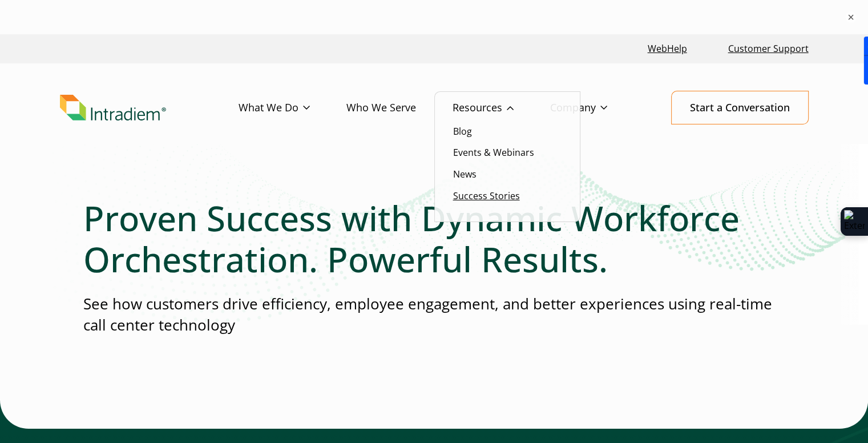 The height and width of the screenshot is (443, 868). I want to click on h1: Proven Success with Dynamic Workforce Orchestration. Powerful Results., so click(434, 239).